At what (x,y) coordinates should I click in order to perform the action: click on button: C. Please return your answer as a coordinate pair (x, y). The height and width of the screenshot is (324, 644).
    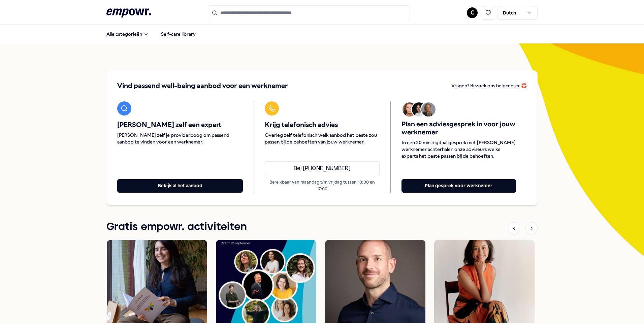
    Looking at the image, I should click on (472, 13).